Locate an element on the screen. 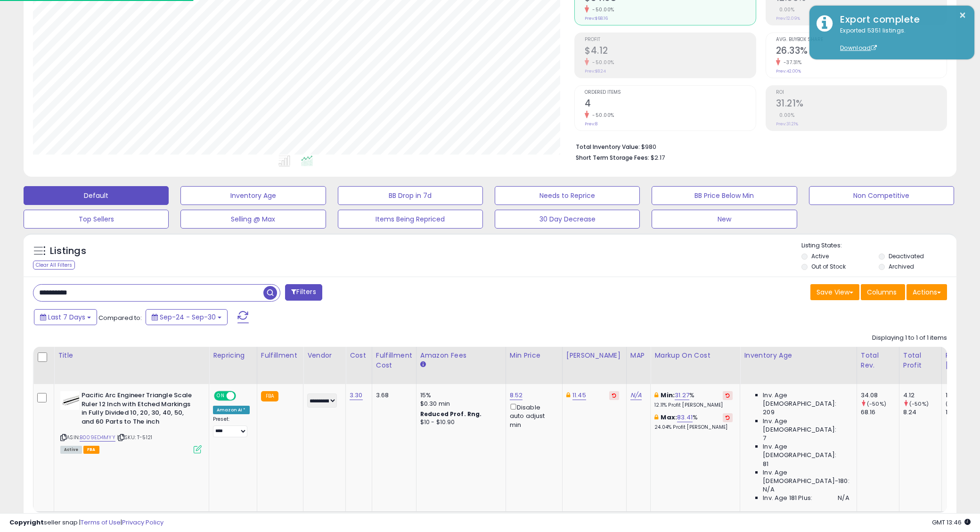 This screenshot has height=532, width=980. div: 34.08 is located at coordinates (880, 395).